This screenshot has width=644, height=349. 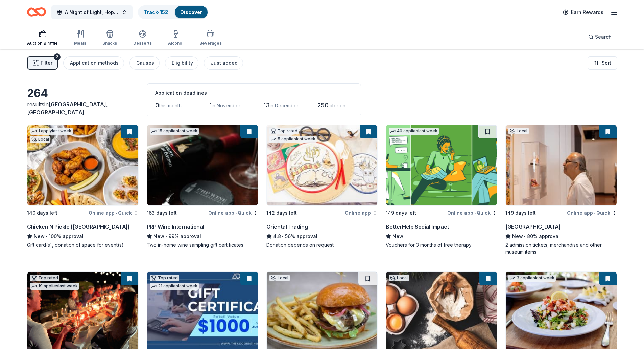 I want to click on img: Image for Oriental Trading, so click(x=322, y=165).